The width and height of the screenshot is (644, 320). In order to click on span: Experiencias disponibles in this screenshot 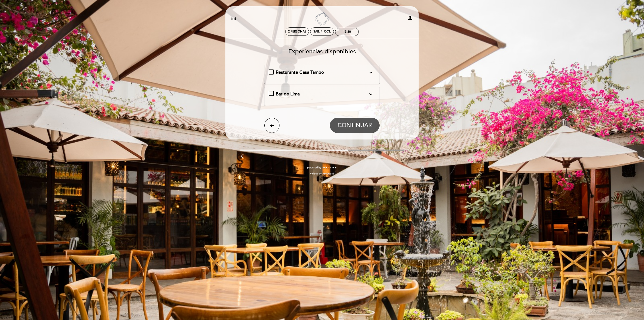, I will do `click(322, 51)`.